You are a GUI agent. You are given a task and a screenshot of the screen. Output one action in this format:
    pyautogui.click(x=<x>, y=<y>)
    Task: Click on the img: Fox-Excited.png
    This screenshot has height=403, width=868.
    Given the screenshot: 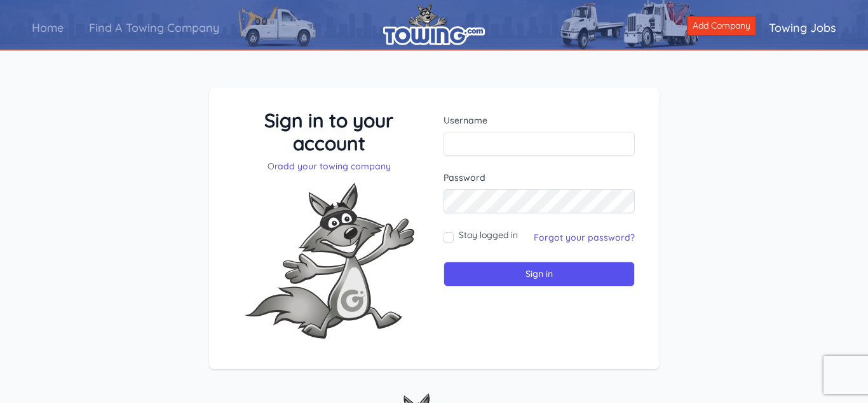 What is the action you would take?
    pyautogui.click(x=329, y=260)
    